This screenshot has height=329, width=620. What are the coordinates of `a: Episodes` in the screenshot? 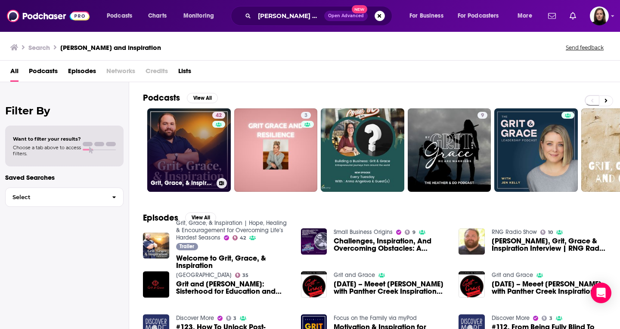 It's located at (82, 73).